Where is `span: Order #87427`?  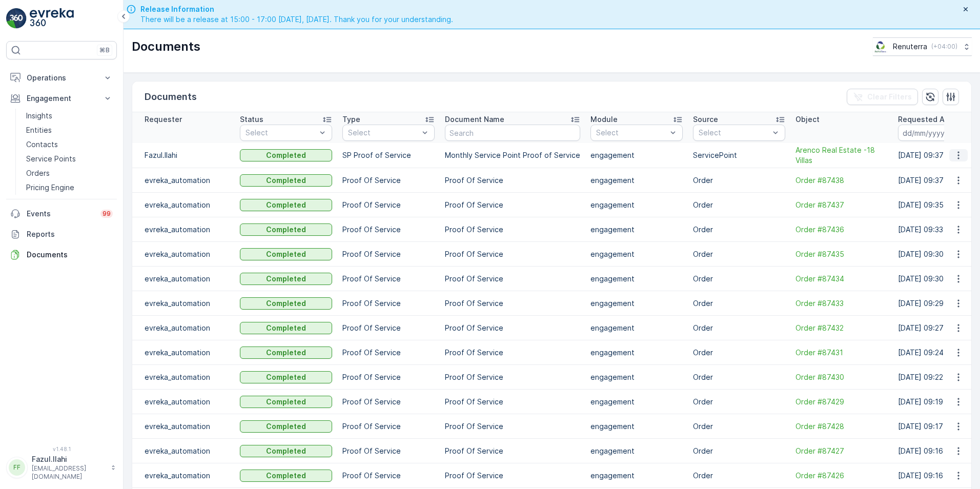
span: Order #87427 is located at coordinates (841, 451).